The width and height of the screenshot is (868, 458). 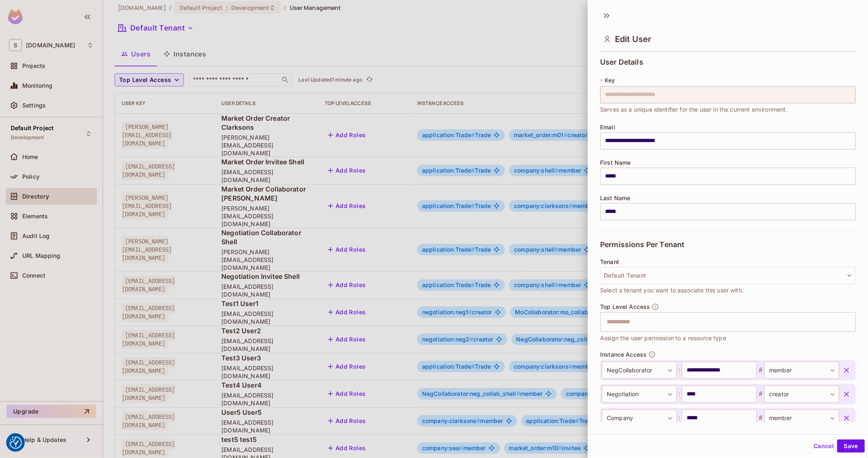 I want to click on span: User Details, so click(x=622, y=62).